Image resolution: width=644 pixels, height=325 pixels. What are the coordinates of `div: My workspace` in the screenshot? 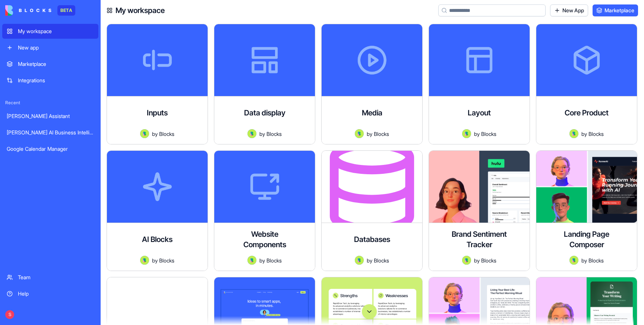 It's located at (56, 32).